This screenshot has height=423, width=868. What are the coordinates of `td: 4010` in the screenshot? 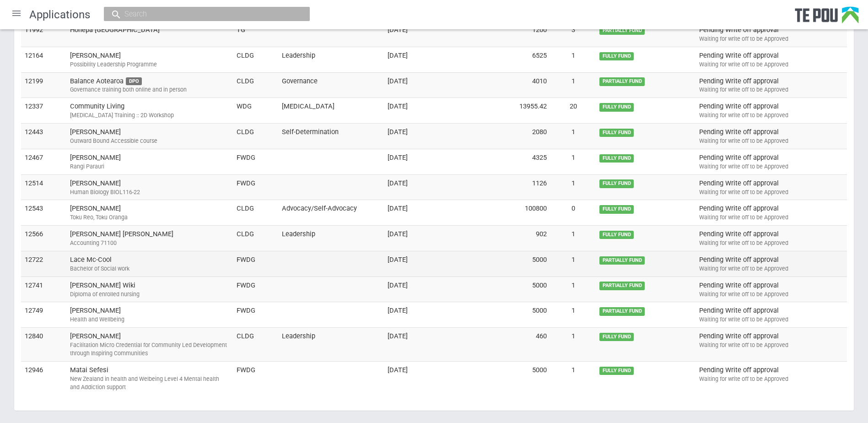 It's located at (505, 85).